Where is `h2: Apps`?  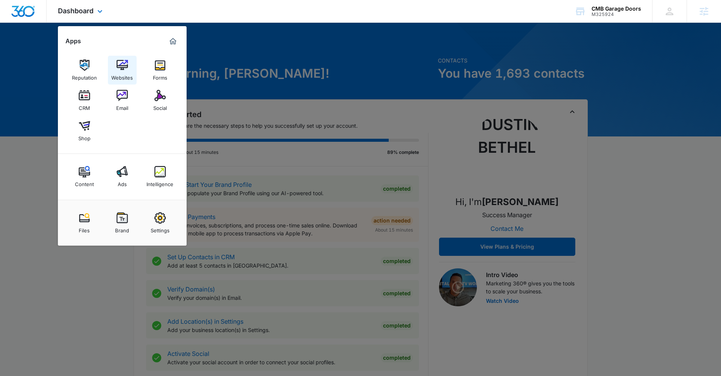
h2: Apps is located at coordinates (73, 41).